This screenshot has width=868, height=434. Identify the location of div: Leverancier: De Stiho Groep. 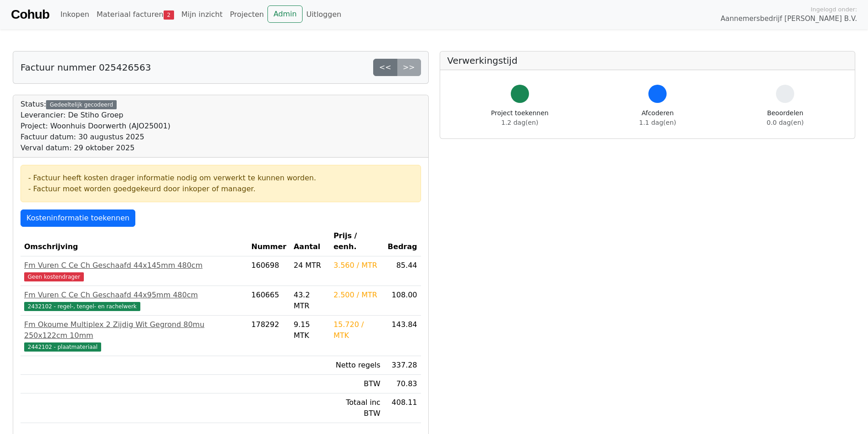
(95, 115).